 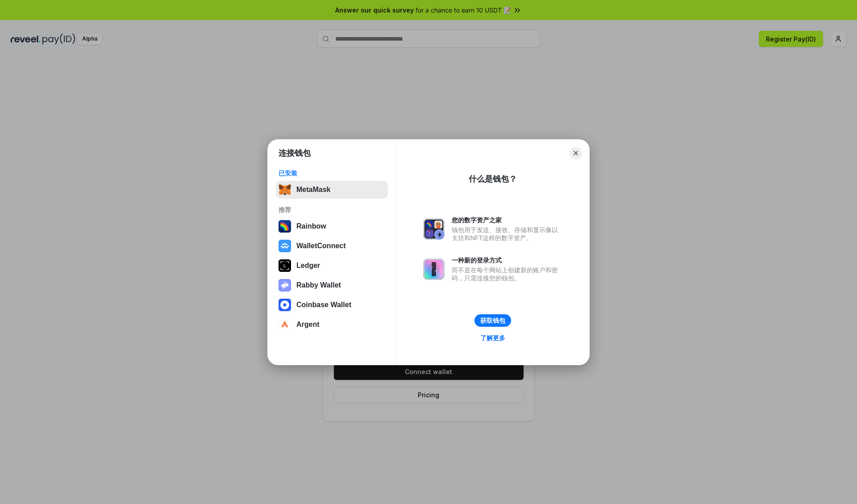 What do you see at coordinates (285, 226) in the screenshot?
I see `img: svg+xml,%3Csvg%20width%3D%22120%22%20height%3D%22120%22%20viewBox%3D%220%200%20120%20120%22%20fil...` at bounding box center [285, 226].